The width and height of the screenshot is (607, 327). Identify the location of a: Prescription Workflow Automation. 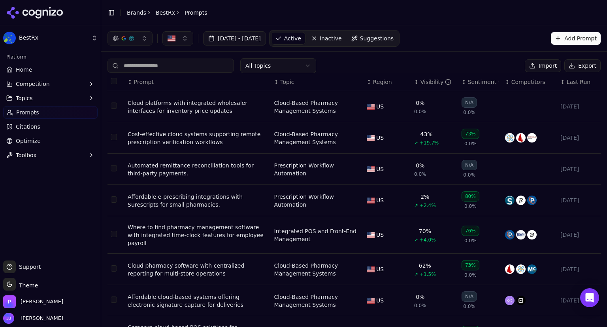
(318, 169).